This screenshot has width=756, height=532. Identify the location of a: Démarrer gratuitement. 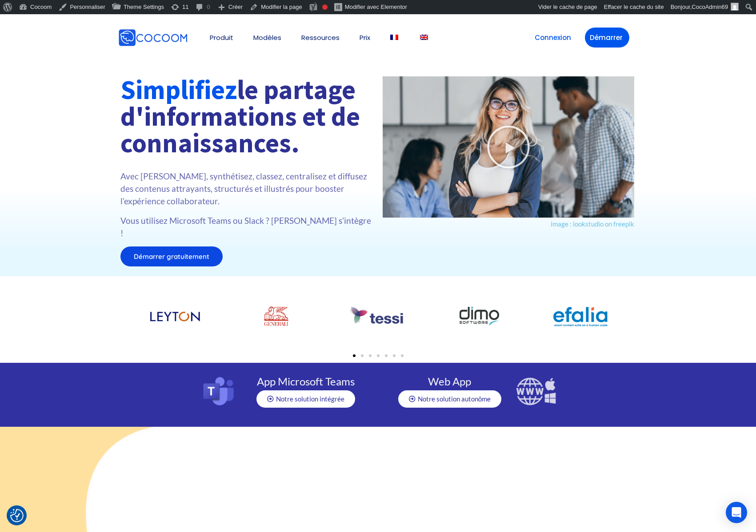
(172, 256).